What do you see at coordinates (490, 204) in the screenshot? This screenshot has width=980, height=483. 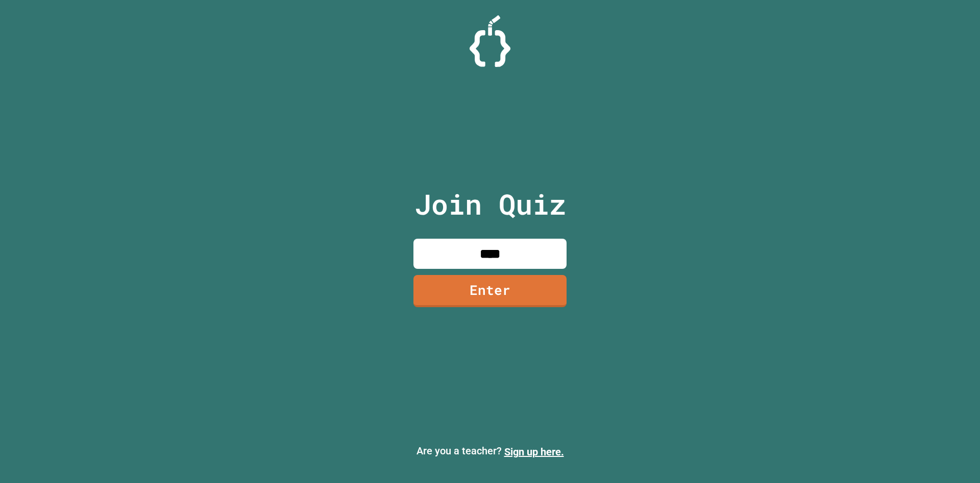 I see `p: Join Quiz` at bounding box center [490, 204].